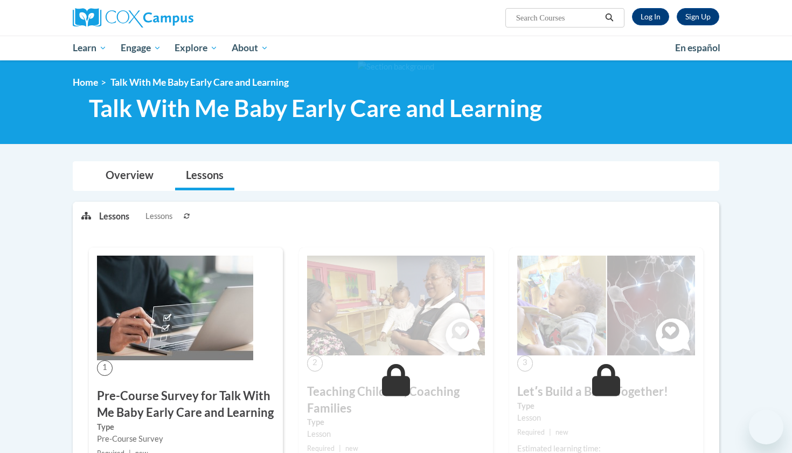  I want to click on span: About, so click(250, 48).